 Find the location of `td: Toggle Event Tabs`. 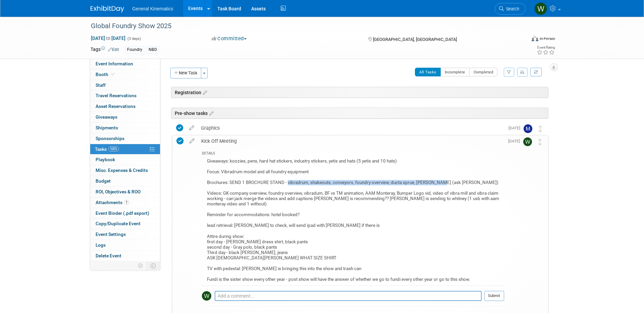

td: Toggle Event Tabs is located at coordinates (153, 266).